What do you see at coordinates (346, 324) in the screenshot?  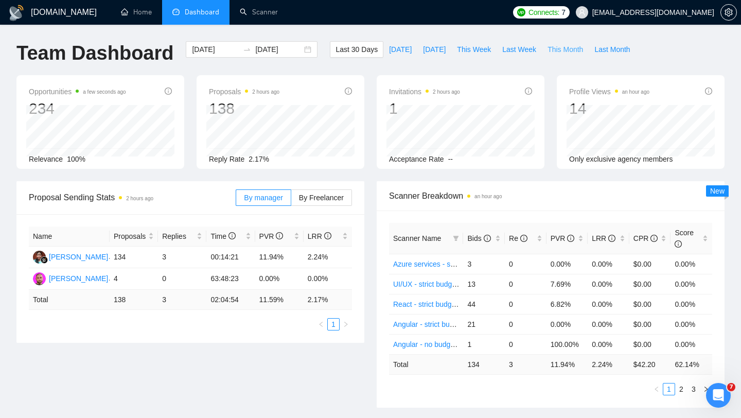 I see `button: right` at bounding box center [346, 324].